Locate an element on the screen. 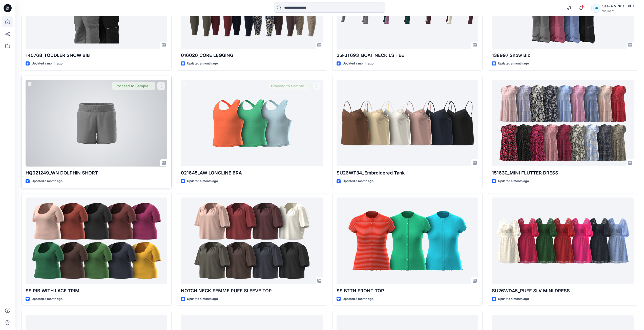  a: SS RIB WITH LACE TRIM is located at coordinates (96, 241).